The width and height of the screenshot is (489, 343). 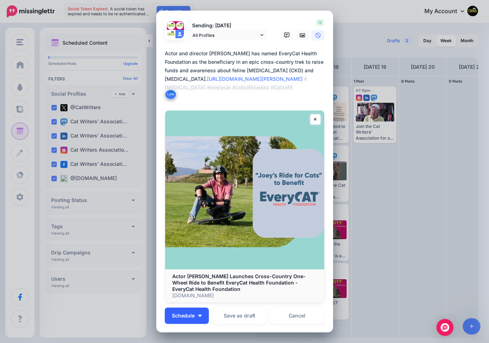 I want to click on span: Schedule, so click(x=183, y=316).